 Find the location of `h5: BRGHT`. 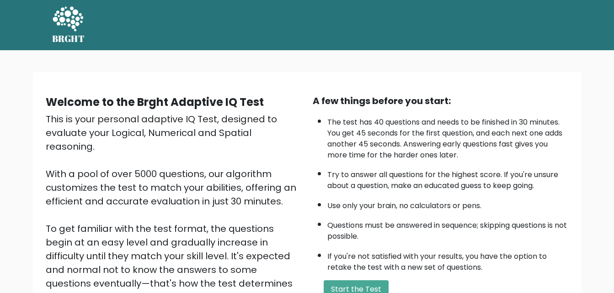

h5: BRGHT is located at coordinates (69, 39).